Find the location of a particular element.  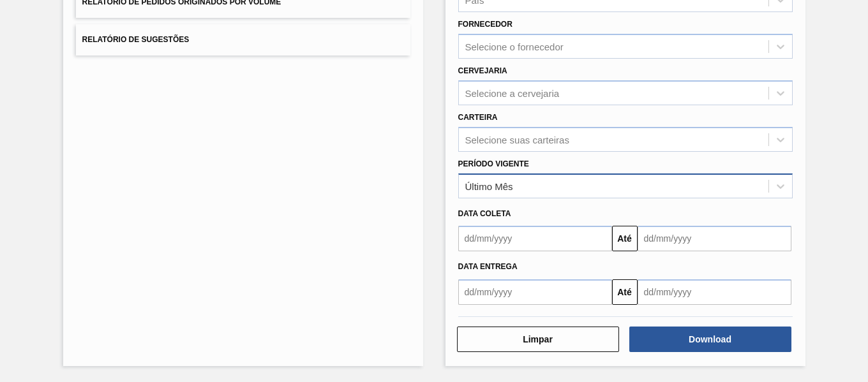

button: Relatório de Sugestões is located at coordinates (243, 40).